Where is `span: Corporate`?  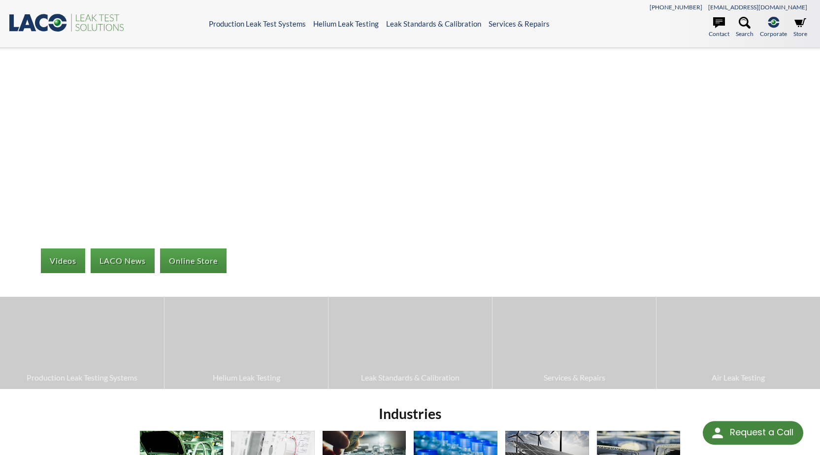 span: Corporate is located at coordinates (774, 34).